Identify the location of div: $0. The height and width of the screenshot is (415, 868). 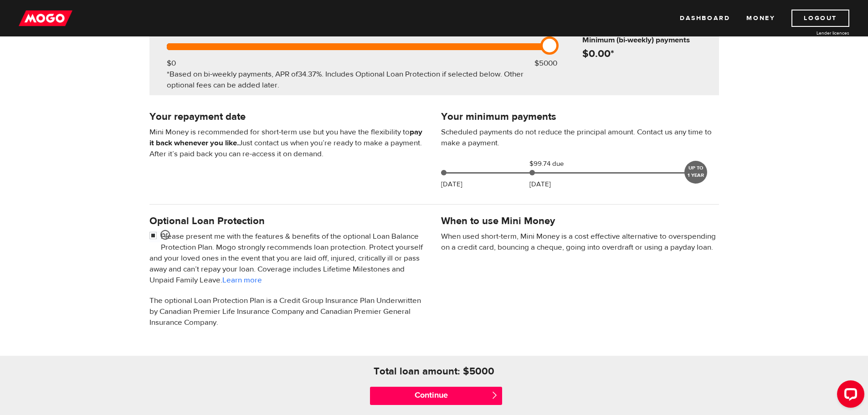
(172, 63).